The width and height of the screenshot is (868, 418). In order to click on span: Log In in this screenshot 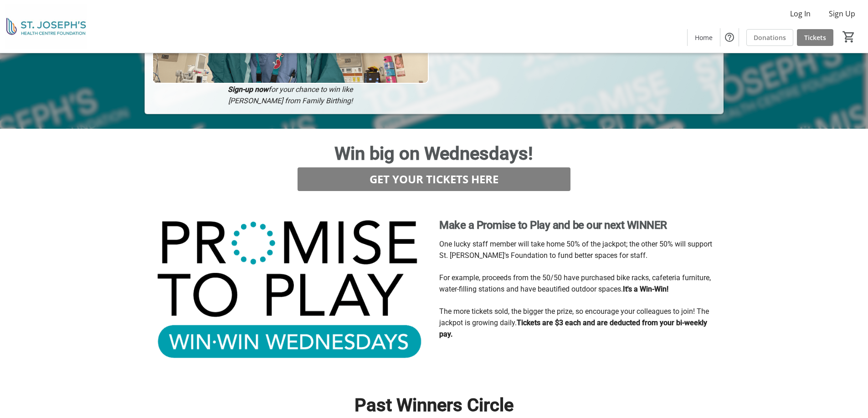, I will do `click(800, 14)`.